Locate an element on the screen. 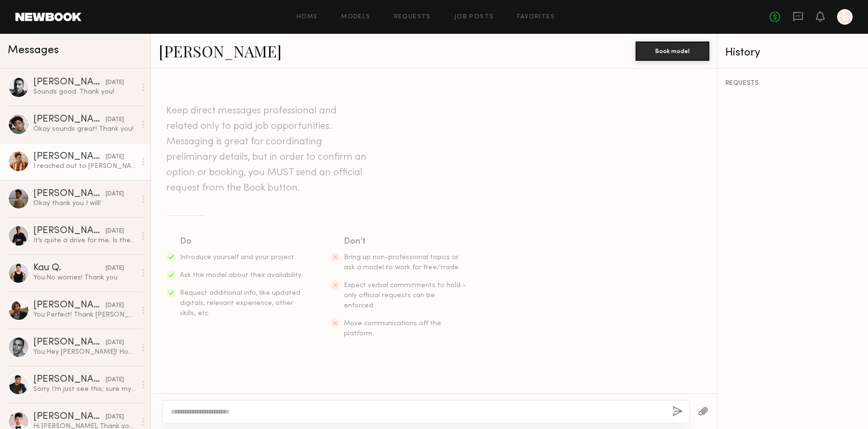  header: Keep direct messages professional and related only to paid job opportunities. Messaging is great ... is located at coordinates (268, 150).